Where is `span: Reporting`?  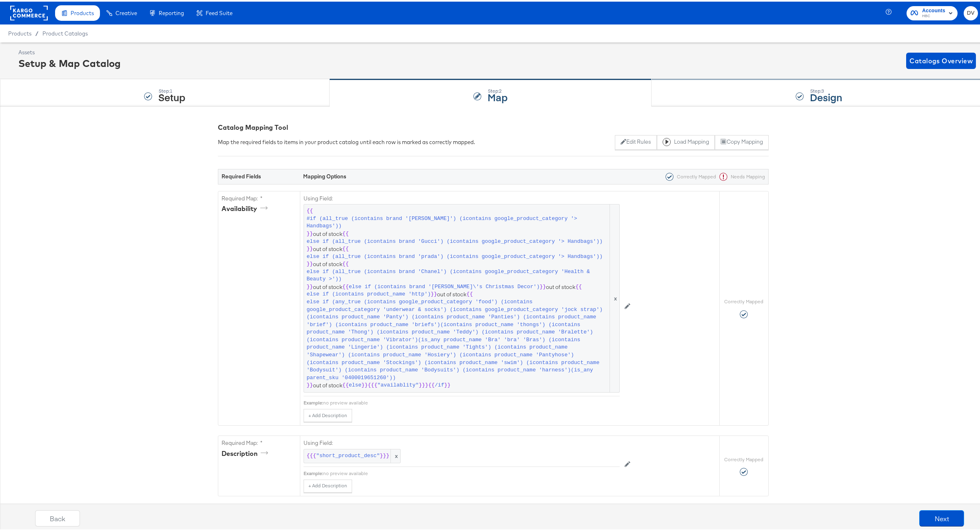
span: Reporting is located at coordinates (171, 11).